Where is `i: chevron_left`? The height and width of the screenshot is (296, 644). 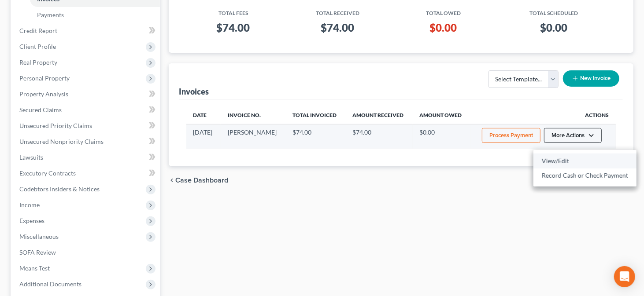 i: chevron_left is located at coordinates (172, 180).